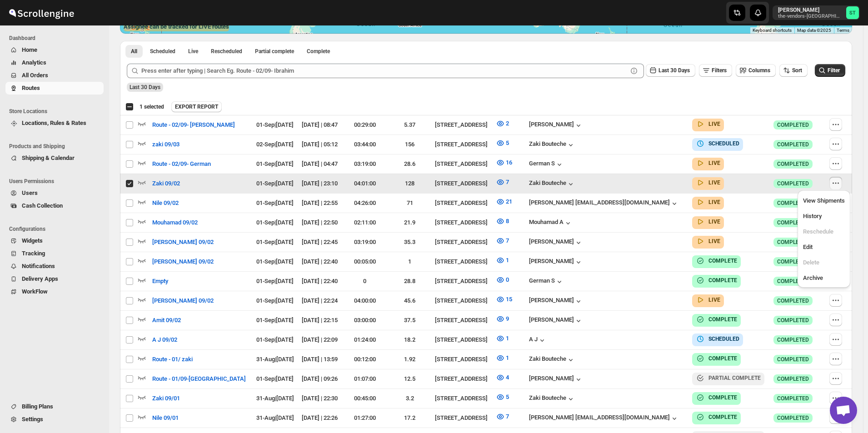 The width and height of the screenshot is (868, 433). Describe the element at coordinates (166, 419) in the screenshot. I see `button: Nile 09/01` at that location.